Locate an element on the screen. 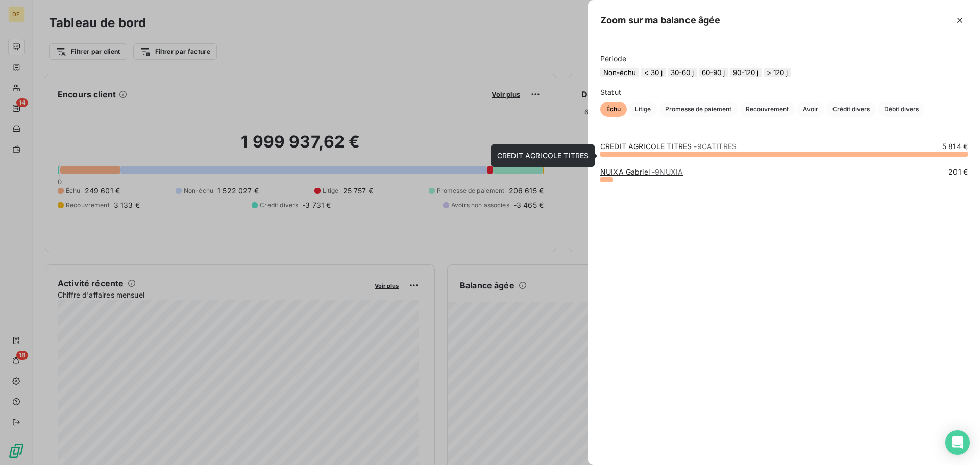 This screenshot has width=980, height=465. span: - 9NUXIA is located at coordinates (667, 172).